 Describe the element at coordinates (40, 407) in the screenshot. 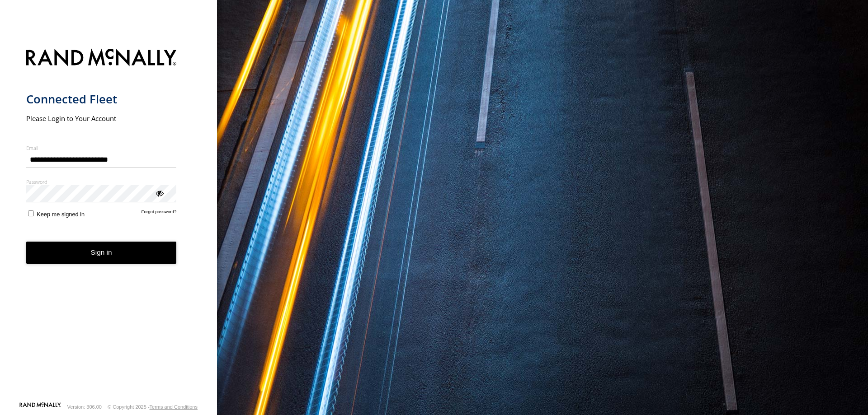

I see `a: Visit our Website` at that location.